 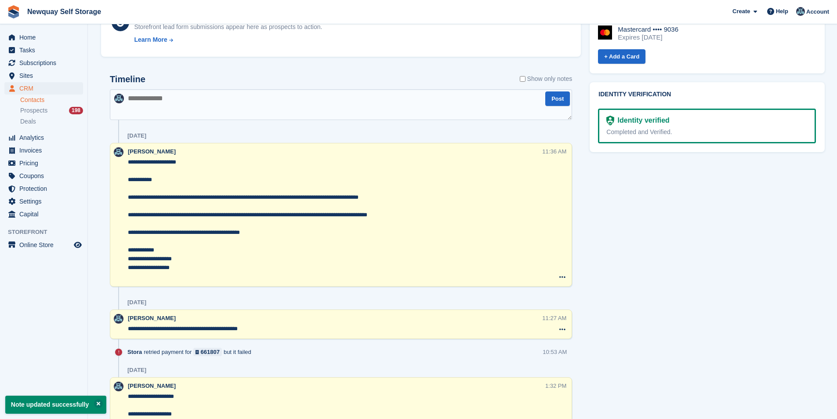 What do you see at coordinates (558, 98) in the screenshot?
I see `button: Post` at bounding box center [558, 98].